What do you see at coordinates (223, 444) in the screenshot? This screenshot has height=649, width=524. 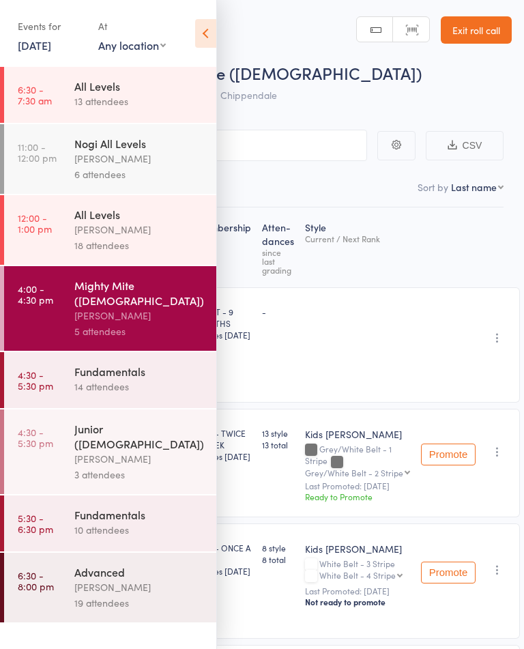 I see `div: KIDS - TWICE A WEEK` at bounding box center [223, 444].